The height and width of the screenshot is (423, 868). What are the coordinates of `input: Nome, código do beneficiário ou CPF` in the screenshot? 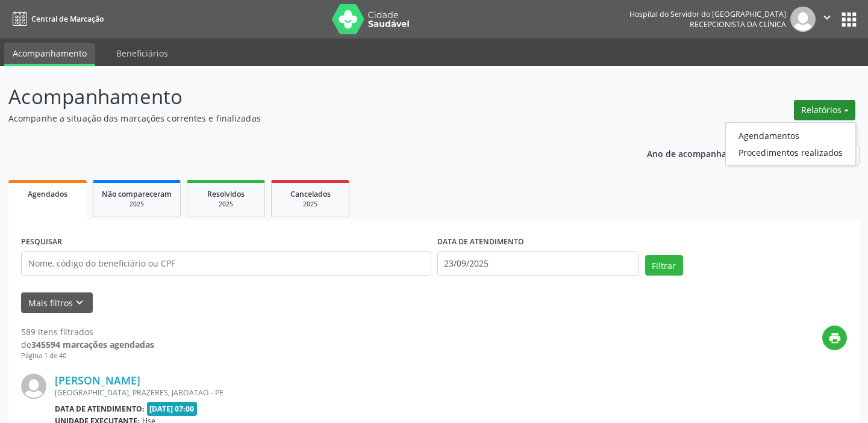 It's located at (226, 264).